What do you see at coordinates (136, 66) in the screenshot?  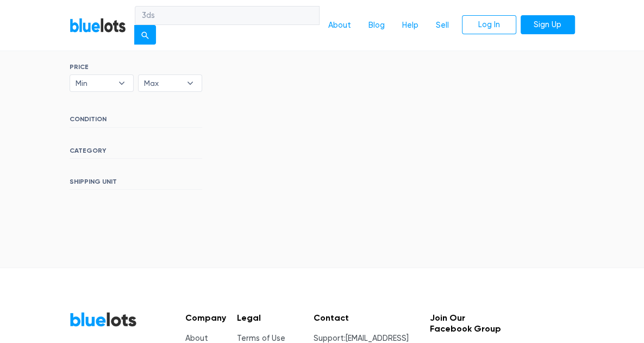 I see `h6: PRICE` at bounding box center [136, 66].